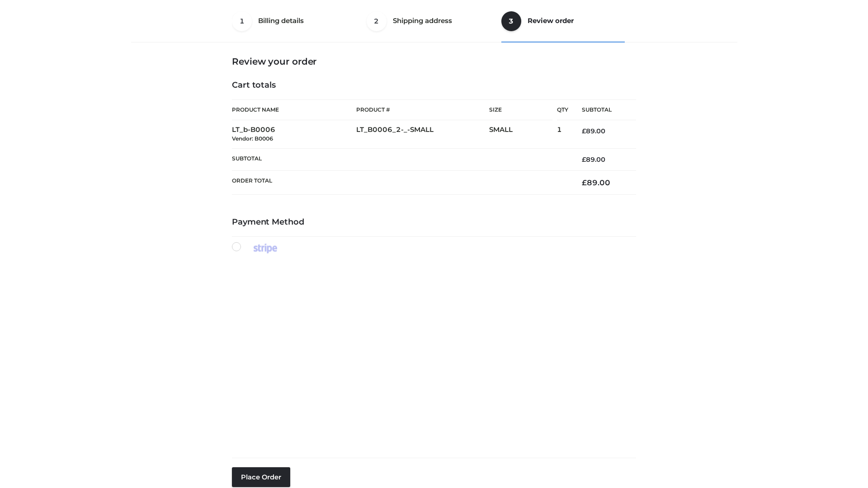 This screenshot has width=868, height=488. Describe the element at coordinates (521, 110) in the screenshot. I see `th: Size` at that location.